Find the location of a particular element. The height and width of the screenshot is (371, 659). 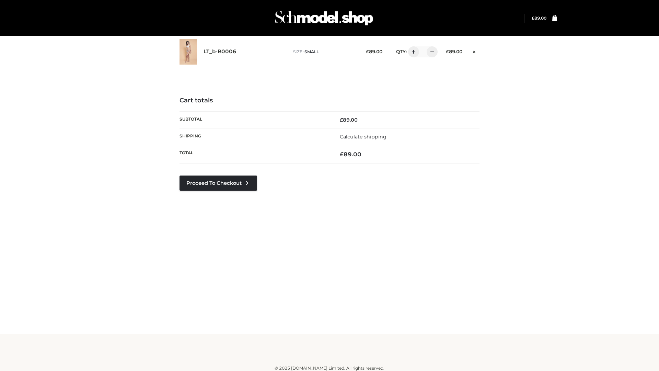

img: LT_b-B0006 - SMALL is located at coordinates (188, 51).